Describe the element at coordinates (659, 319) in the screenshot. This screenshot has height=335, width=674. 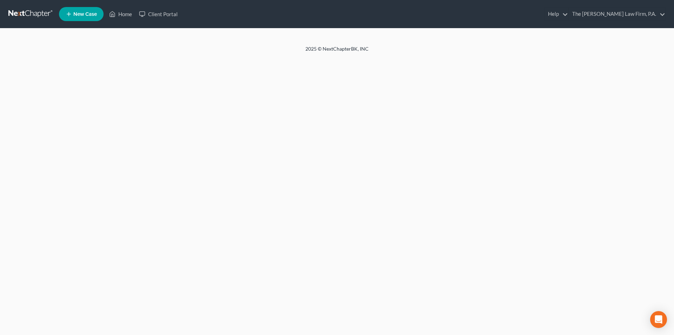
I see `div: Open Intercom Messenger` at that location.